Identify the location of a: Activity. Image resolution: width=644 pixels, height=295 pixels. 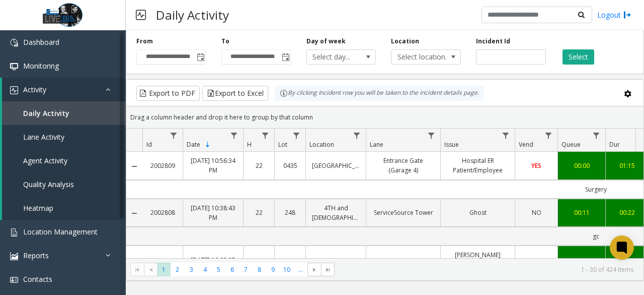
(64, 89).